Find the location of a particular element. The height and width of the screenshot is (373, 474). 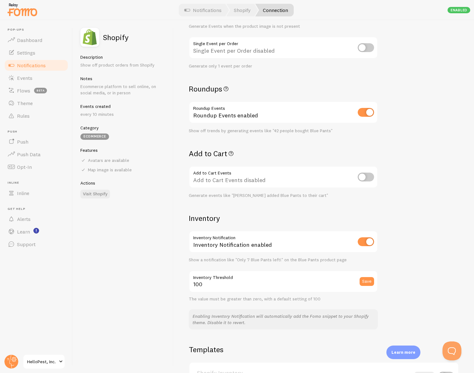

span: Settings is located at coordinates (26, 53).